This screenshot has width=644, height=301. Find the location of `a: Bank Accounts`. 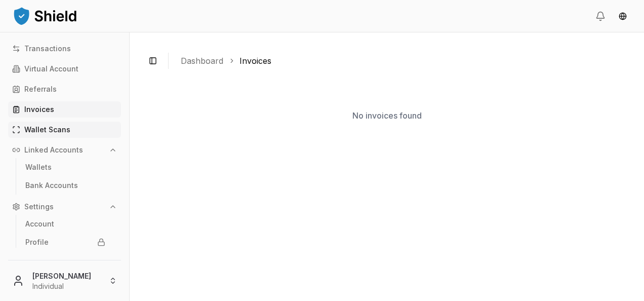

a: Bank Accounts is located at coordinates (65, 186).